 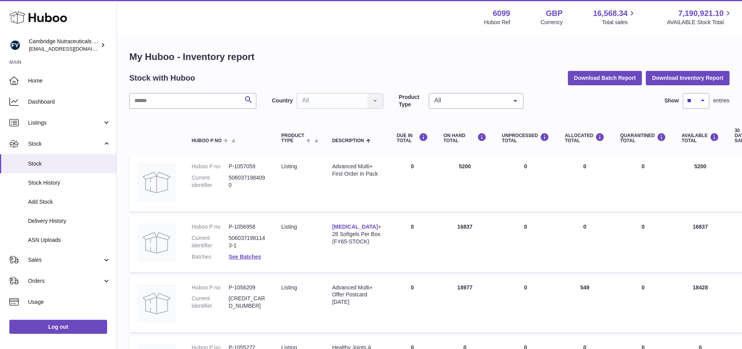 I want to click on td: 18977, so click(x=465, y=304).